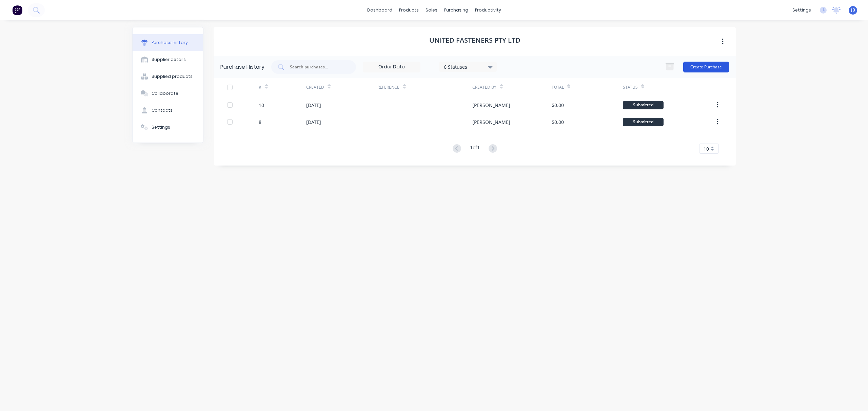 This screenshot has width=868, height=411. Describe the element at coordinates (169, 60) in the screenshot. I see `div: Supplier details` at that location.